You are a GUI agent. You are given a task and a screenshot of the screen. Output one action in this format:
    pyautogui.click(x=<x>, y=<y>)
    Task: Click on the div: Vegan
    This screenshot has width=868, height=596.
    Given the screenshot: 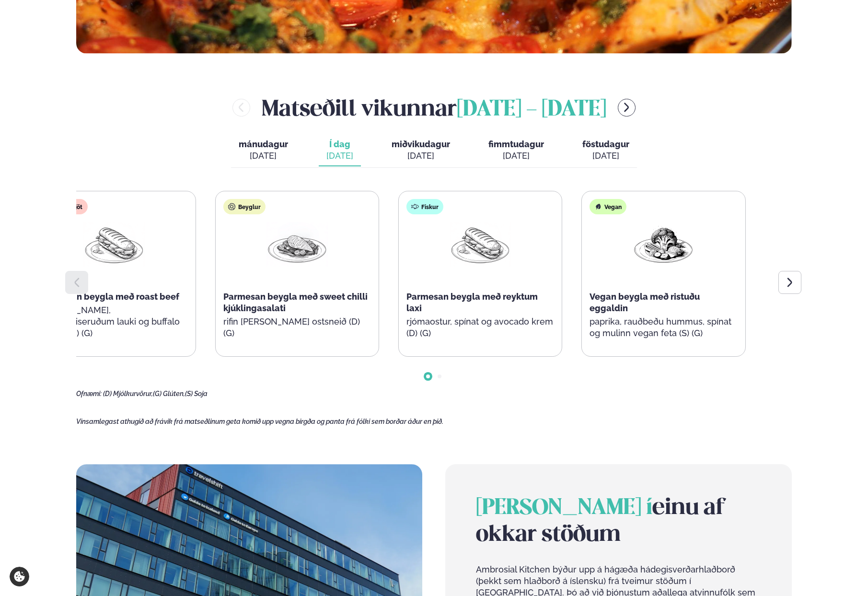 What is the action you would take?
    pyautogui.click(x=608, y=207)
    